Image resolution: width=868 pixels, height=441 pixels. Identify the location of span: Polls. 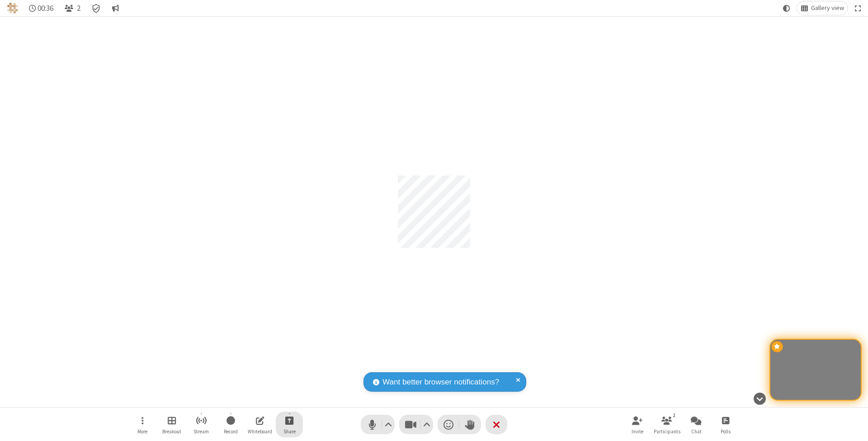
(726, 431).